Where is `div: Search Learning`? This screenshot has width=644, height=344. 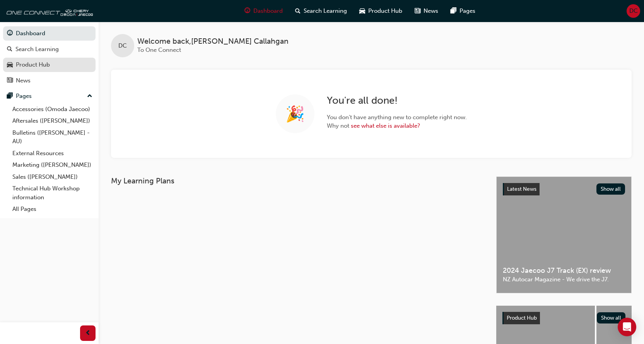 div: Search Learning is located at coordinates (37, 49).